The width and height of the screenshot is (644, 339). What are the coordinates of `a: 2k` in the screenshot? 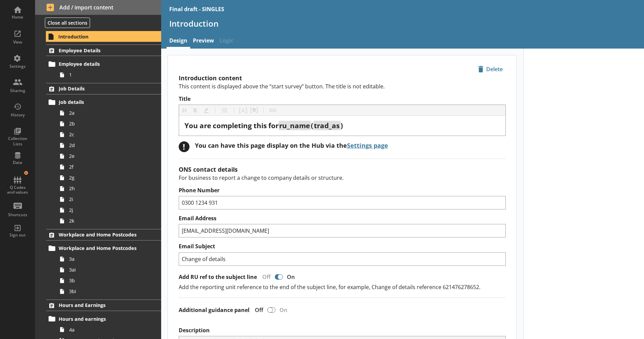 It's located at (108, 221).